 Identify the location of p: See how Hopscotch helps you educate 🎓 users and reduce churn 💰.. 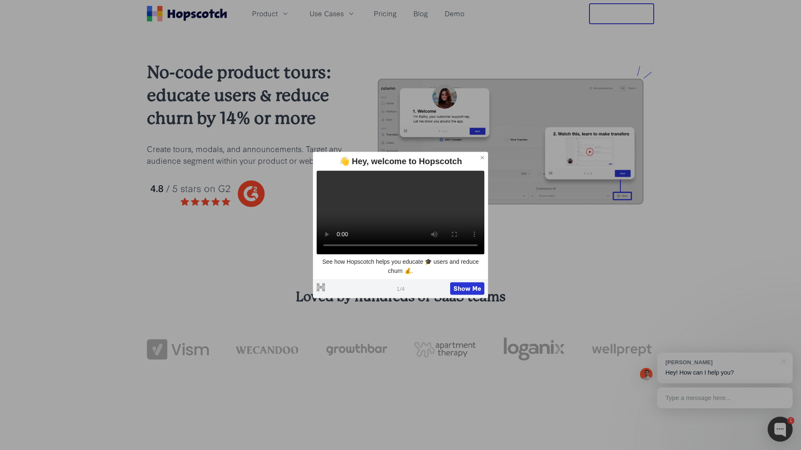
(400, 267).